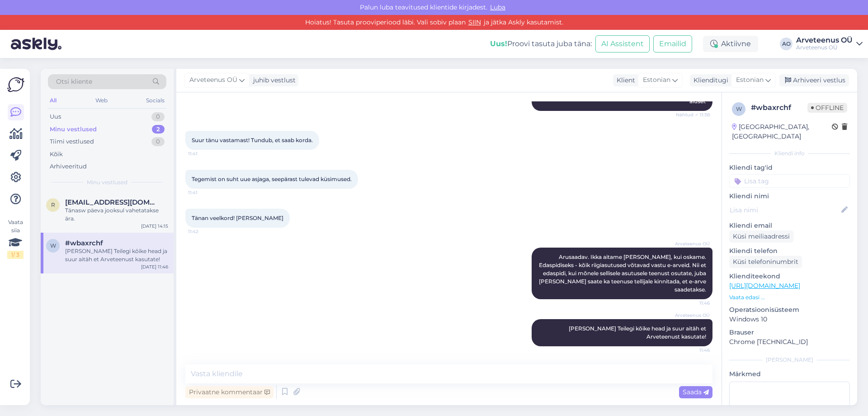 This screenshot has height=416, width=868. What do you see at coordinates (761, 236) in the screenshot?
I see `div: Küsi meiliaadressi` at bounding box center [761, 236].